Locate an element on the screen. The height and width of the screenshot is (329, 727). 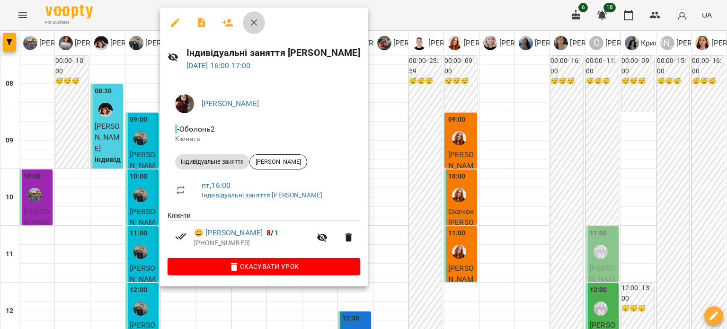
span: Скасувати Урок is located at coordinates (264, 267).